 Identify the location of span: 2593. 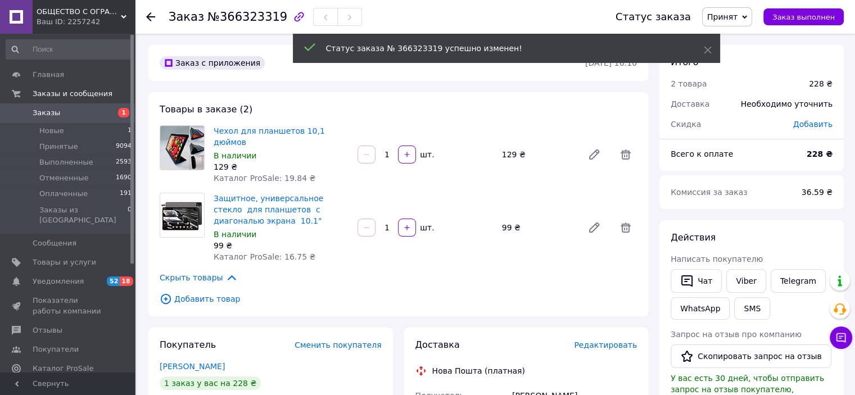
(124, 163).